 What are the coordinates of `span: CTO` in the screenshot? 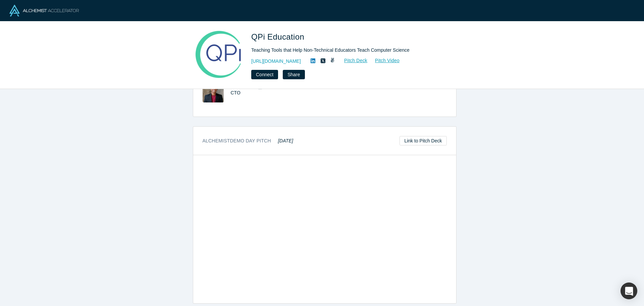 It's located at (236, 93).